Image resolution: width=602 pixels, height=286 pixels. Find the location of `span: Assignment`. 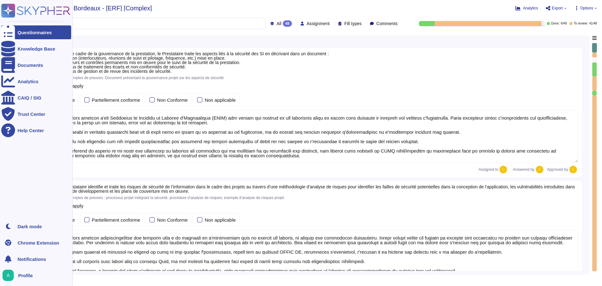

span: Assignment is located at coordinates (318, 24).